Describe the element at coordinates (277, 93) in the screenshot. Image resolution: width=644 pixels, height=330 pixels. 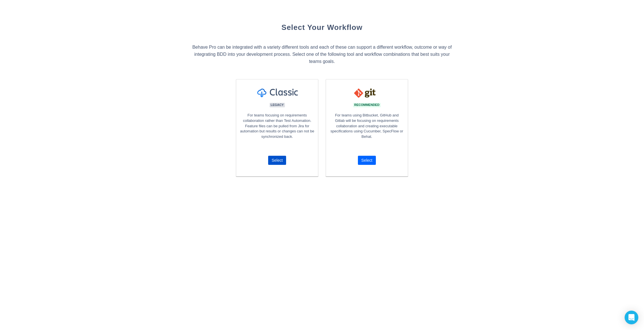
I see `img: 1a3024de48460b25a1926d71d5b7bdbe.png` at that location.